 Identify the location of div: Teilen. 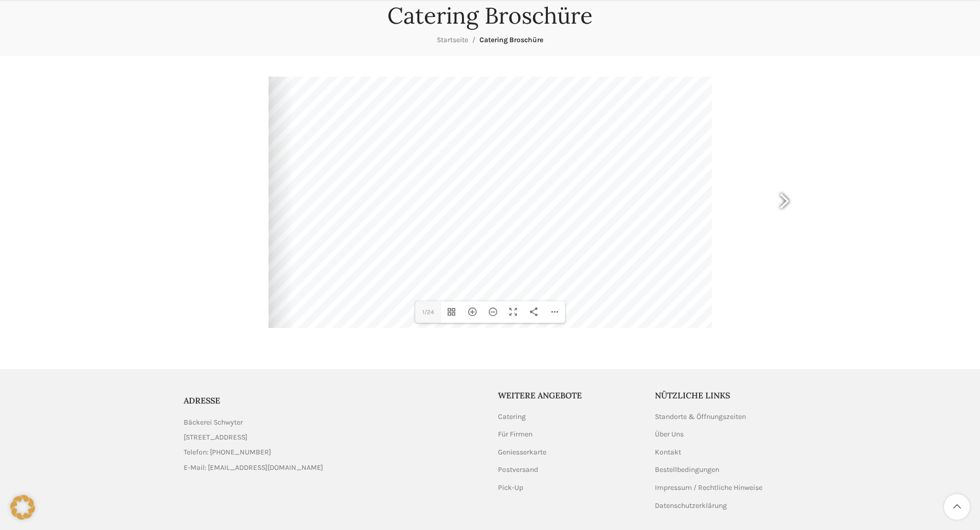
(534, 312).